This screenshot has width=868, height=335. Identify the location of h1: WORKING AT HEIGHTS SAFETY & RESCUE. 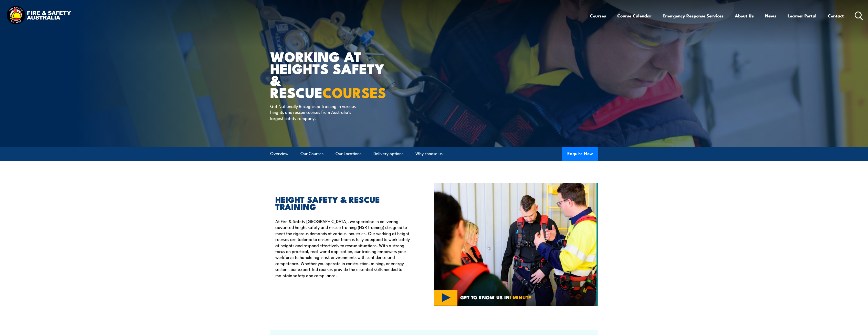
(333, 74).